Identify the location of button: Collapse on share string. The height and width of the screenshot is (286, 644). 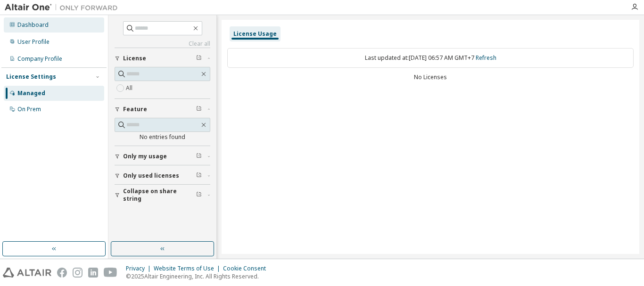
(162, 195).